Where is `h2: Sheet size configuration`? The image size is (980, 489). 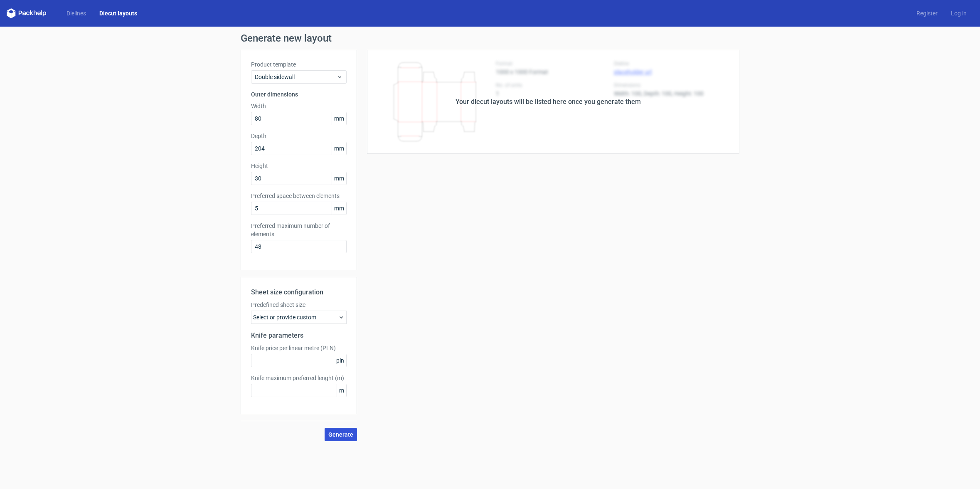
h2: Sheet size configuration is located at coordinates (299, 292).